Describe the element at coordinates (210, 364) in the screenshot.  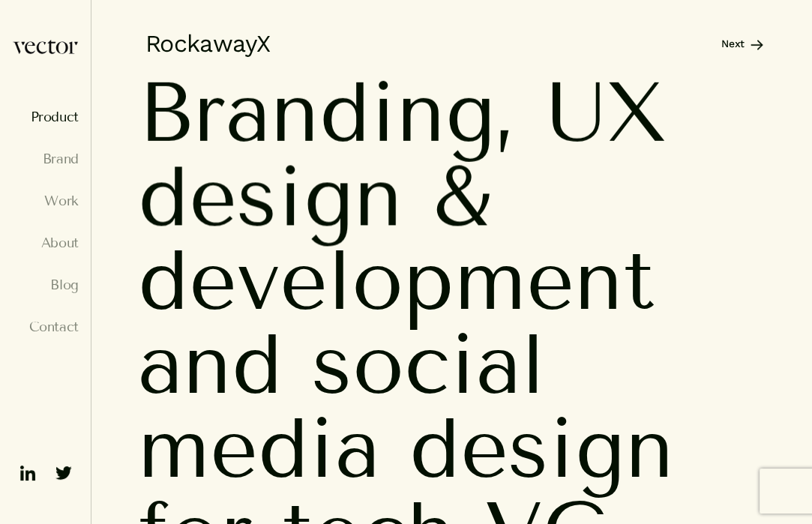
I see `span: and` at that location.